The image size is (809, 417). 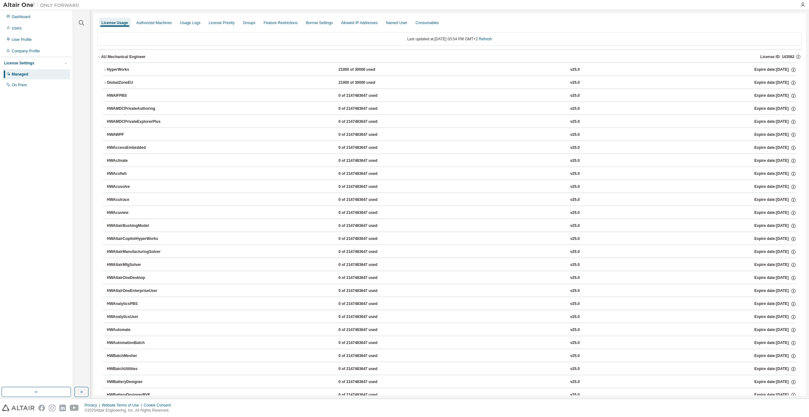 I want to click on a: Refresh, so click(x=485, y=39).